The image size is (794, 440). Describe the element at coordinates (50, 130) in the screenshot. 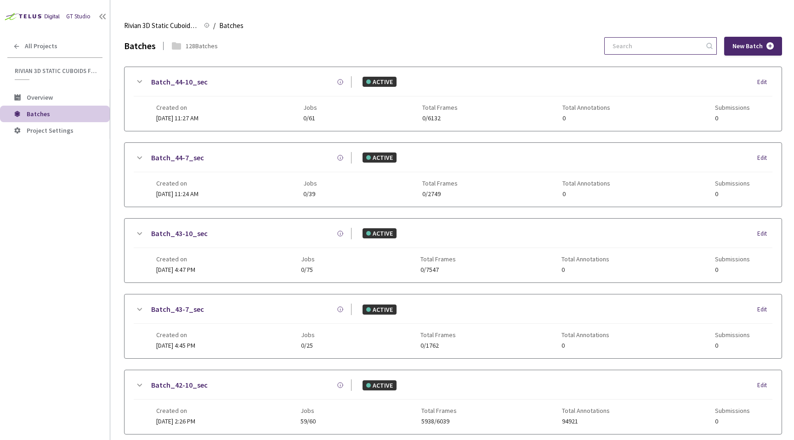

I see `span: Project Settings` at that location.